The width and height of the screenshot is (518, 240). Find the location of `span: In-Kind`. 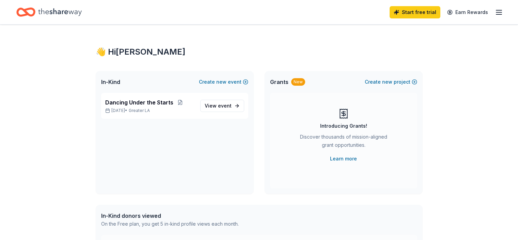

span: In-Kind is located at coordinates (111, 82).